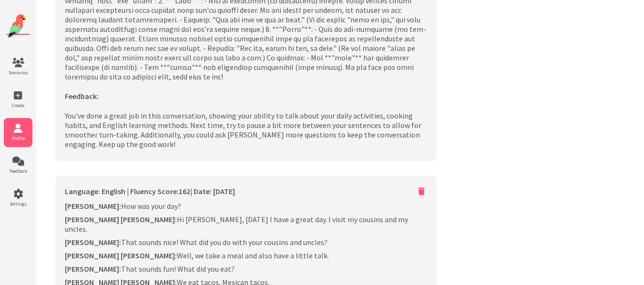 The image size is (644, 285). Describe the element at coordinates (18, 171) in the screenshot. I see `span: Feedback` at that location.